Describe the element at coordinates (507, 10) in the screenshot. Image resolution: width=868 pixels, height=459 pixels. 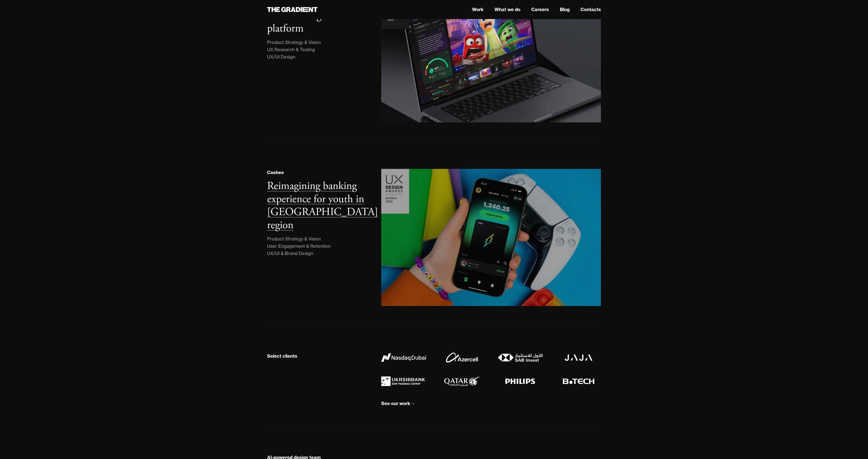
I see `a: What we do` at that location.